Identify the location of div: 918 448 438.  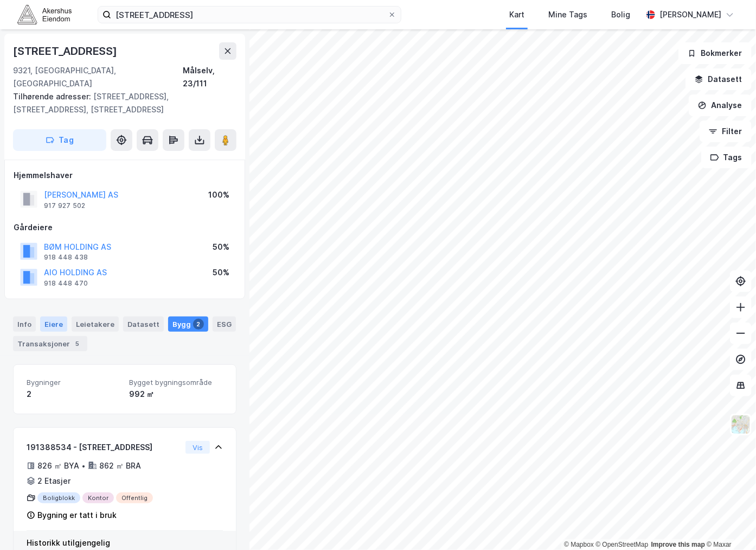
(66, 257).